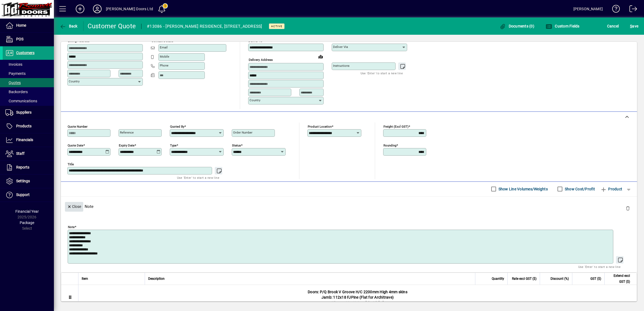 This screenshot has height=311, width=644. I want to click on span: Home, so click(21, 25).